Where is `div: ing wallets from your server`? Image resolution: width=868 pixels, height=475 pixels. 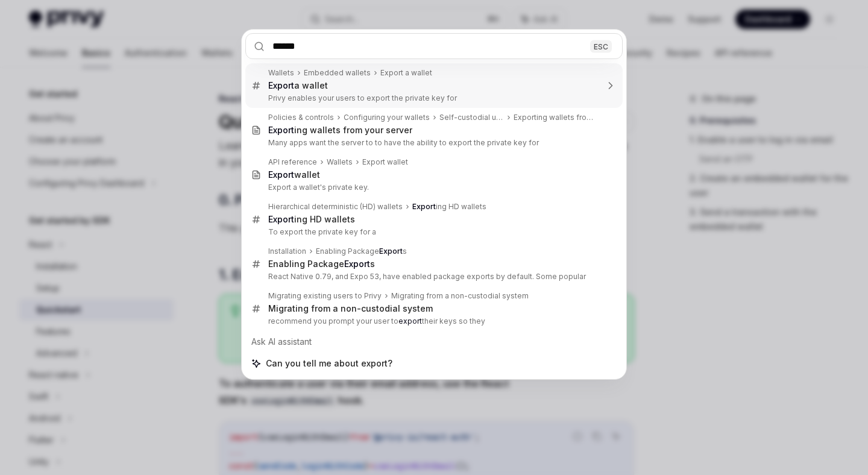 div: ing wallets from your server is located at coordinates (340, 130).